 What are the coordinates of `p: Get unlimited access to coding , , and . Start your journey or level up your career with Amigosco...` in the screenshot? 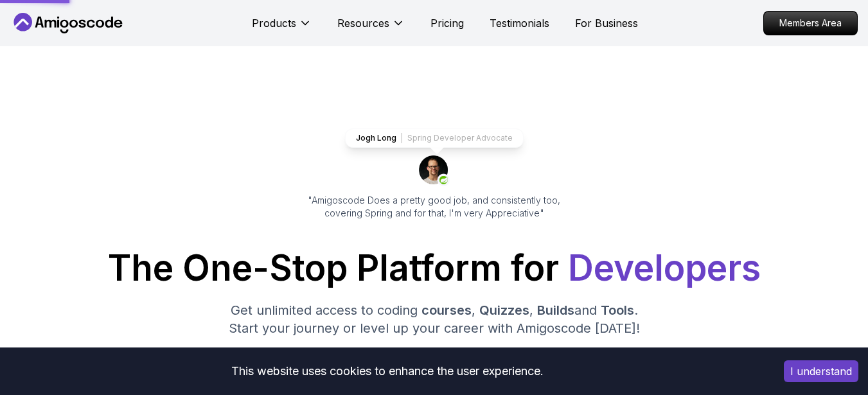 It's located at (434, 319).